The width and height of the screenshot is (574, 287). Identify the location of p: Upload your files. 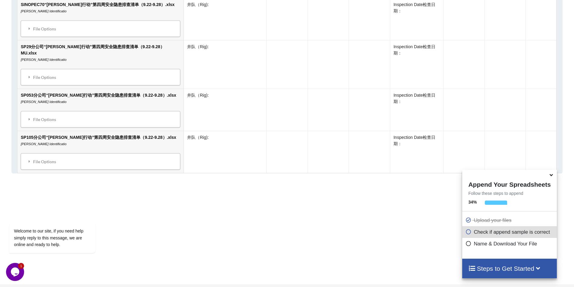
(510, 220).